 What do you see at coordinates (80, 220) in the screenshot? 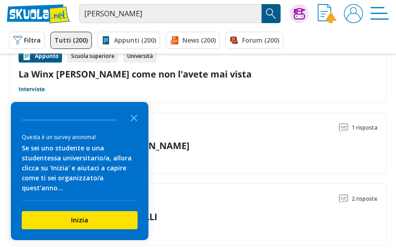
I see `button: Inizia` at bounding box center [80, 220].